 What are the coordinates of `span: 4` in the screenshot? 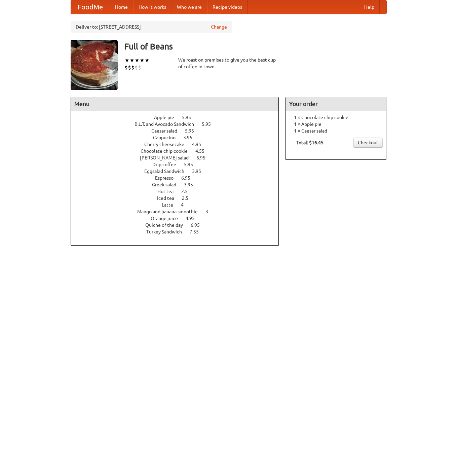 It's located at (186, 205).